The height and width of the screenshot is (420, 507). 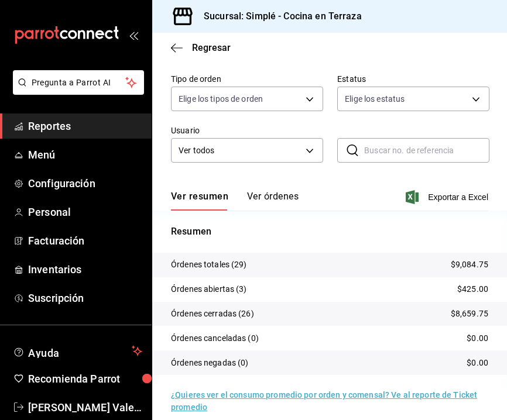 What do you see at coordinates (324, 401) in the screenshot?
I see `a: ¿Quieres ver el consumo promedio por orden y comensal? Ve al reporte de Ticket promedio` at bounding box center [324, 401].